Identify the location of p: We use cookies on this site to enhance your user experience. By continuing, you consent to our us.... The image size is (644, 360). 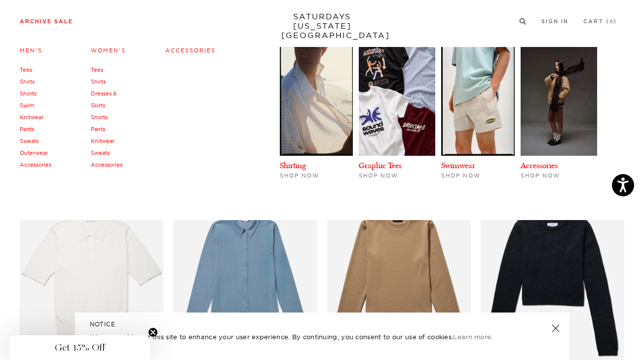
(305, 337).